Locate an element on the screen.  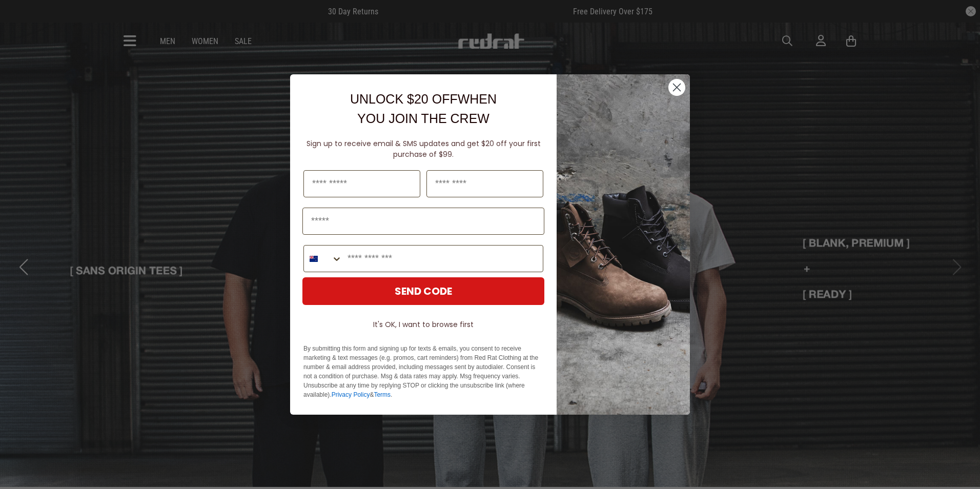
p: By submitting this form and signing up for texts & emails, you consent to receive marketing & tex... is located at coordinates (423, 371).